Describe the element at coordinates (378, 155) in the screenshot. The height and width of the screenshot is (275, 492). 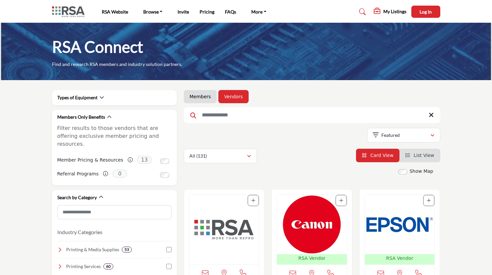
I see `li: Card View` at that location.